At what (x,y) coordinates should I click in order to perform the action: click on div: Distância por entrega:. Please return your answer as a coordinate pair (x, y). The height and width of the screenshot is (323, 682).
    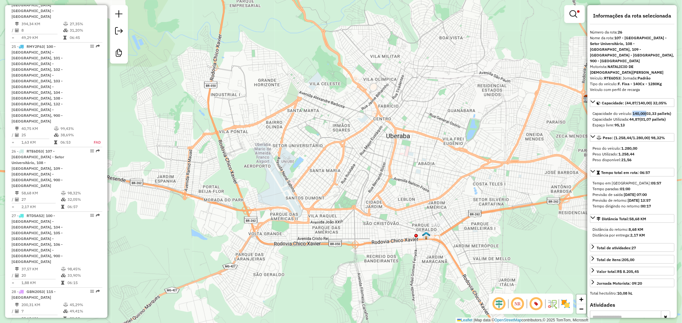
    Looking at the image, I should click on (632, 235).